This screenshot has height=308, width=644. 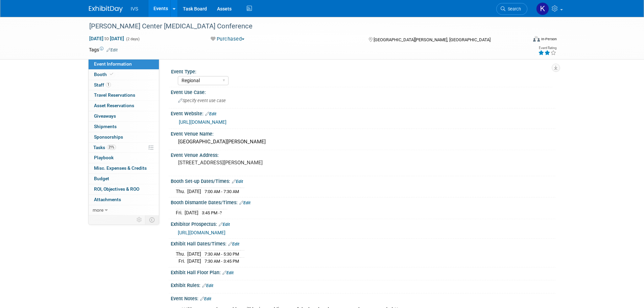 What do you see at coordinates (124, 64) in the screenshot?
I see `a: Event Information` at bounding box center [124, 64].